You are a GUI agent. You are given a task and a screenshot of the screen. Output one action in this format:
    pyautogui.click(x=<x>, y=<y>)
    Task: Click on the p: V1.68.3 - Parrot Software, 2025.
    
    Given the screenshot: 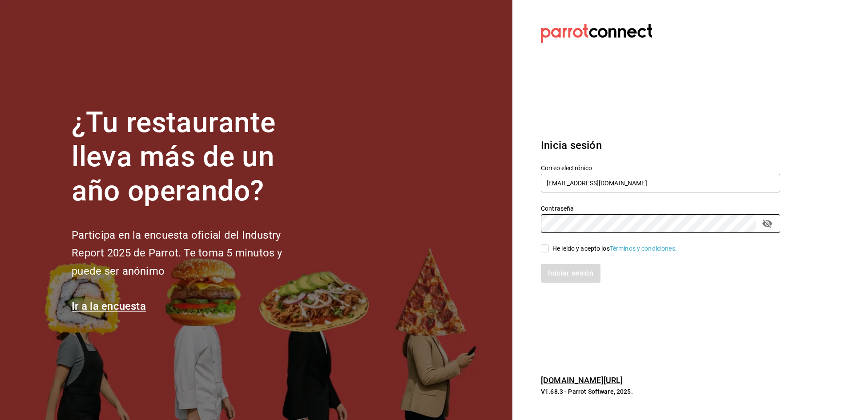 What is the action you would take?
    pyautogui.click(x=660, y=392)
    